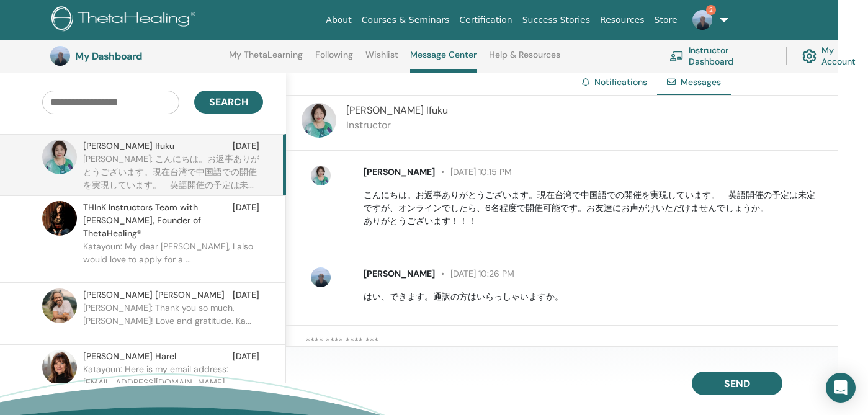 The width and height of the screenshot is (868, 415). Describe the element at coordinates (381, 59) in the screenshot. I see `a: Wishlist` at that location.